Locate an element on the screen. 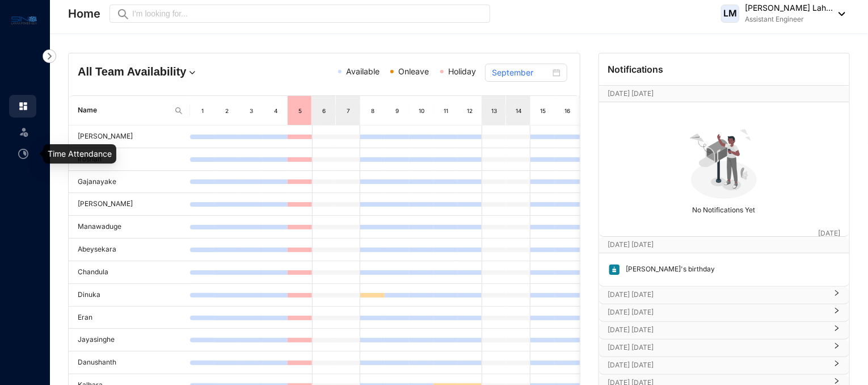 Image resolution: width=868 pixels, height=385 pixels. span: Name is located at coordinates (124, 110).